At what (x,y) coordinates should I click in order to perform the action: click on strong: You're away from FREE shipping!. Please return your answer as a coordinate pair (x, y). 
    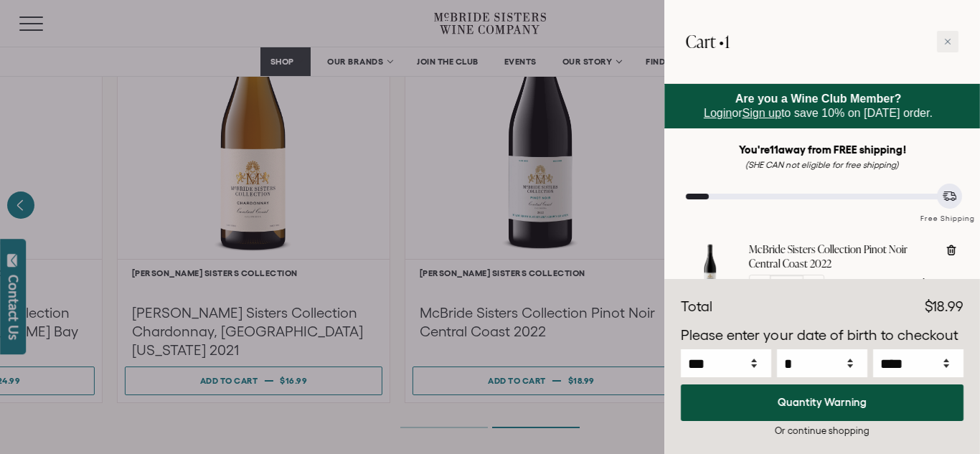
    Looking at the image, I should click on (821, 150).